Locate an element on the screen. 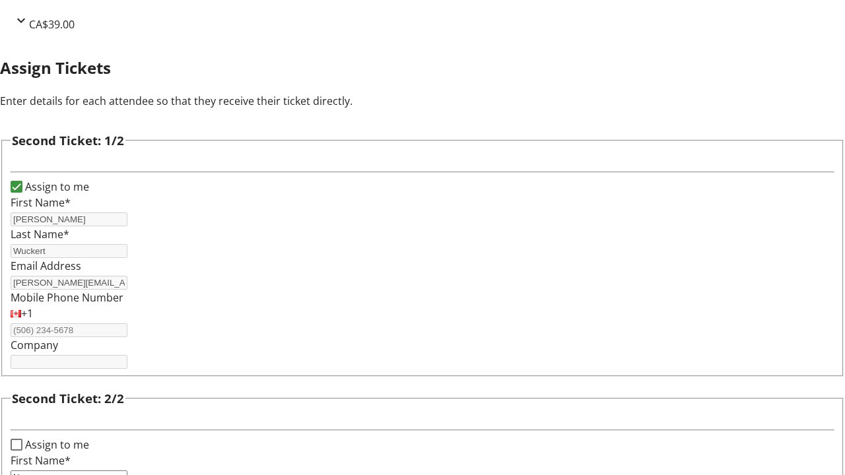  label: Last Name* is located at coordinates (40, 234).